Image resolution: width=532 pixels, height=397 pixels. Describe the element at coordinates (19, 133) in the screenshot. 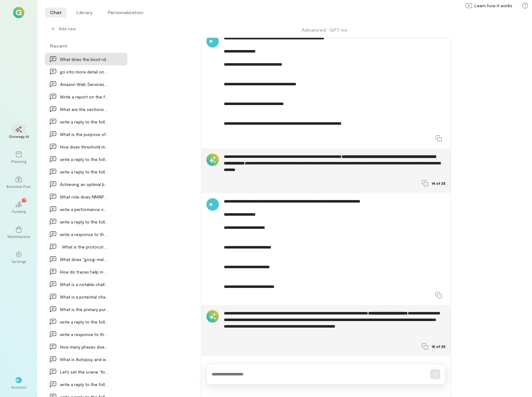

I see `a: Growegy AI` at that location.